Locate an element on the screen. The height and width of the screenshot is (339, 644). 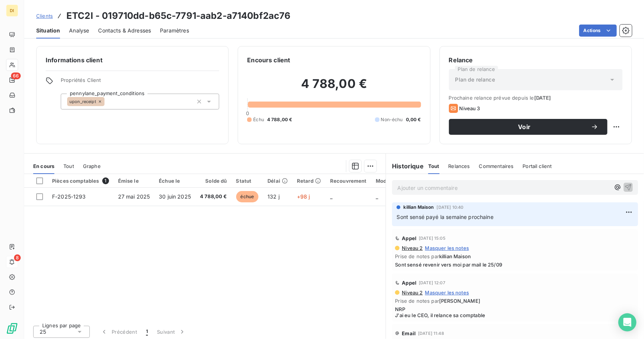
span: Sont sensé revenir vers moi par mail le 25/09 is located at coordinates (515, 264).